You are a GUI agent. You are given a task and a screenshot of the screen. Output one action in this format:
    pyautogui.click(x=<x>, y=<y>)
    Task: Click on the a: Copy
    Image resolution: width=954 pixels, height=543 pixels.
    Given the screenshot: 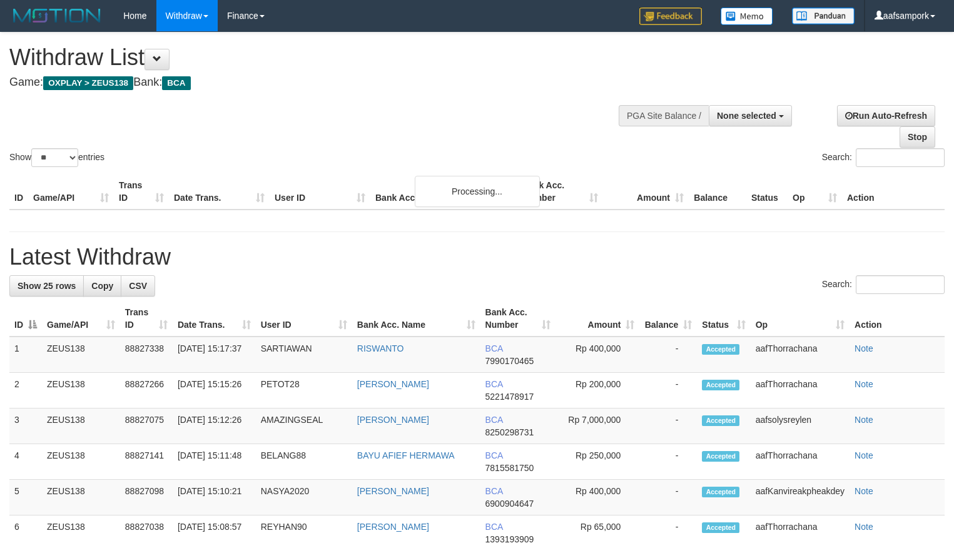 What is the action you would take?
    pyautogui.click(x=102, y=286)
    